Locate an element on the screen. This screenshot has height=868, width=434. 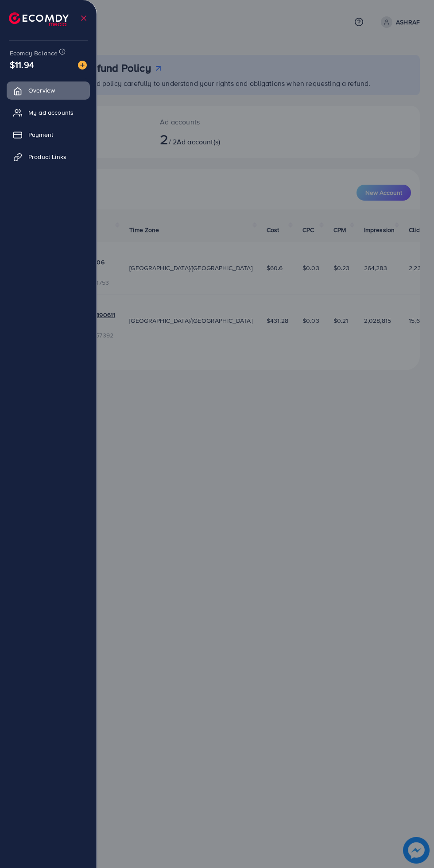
a: My ad accounts is located at coordinates (48, 112).